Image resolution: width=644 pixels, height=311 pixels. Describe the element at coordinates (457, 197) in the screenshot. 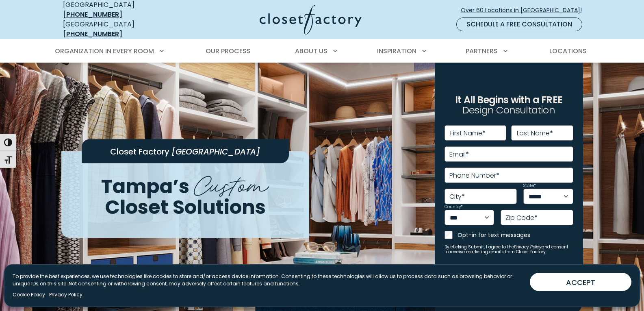

I see `label: City` at that location.